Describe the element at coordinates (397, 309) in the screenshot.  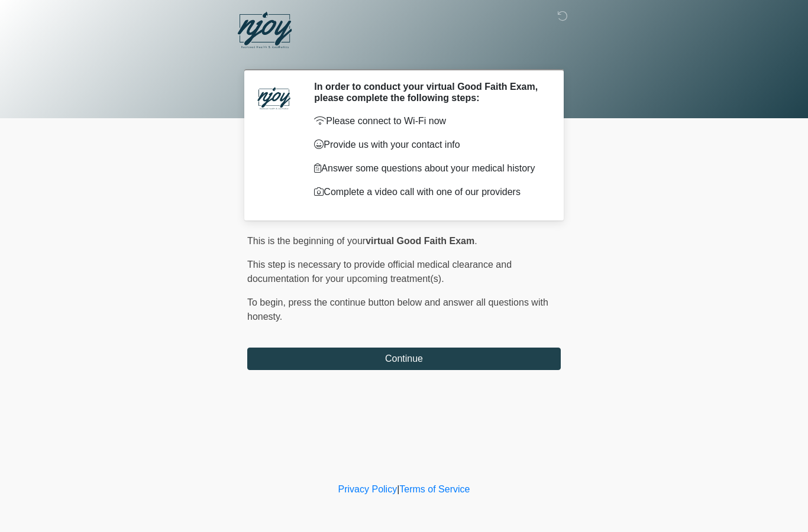
I see `span: press the continue button below and answer all questions with honesty.` at that location.